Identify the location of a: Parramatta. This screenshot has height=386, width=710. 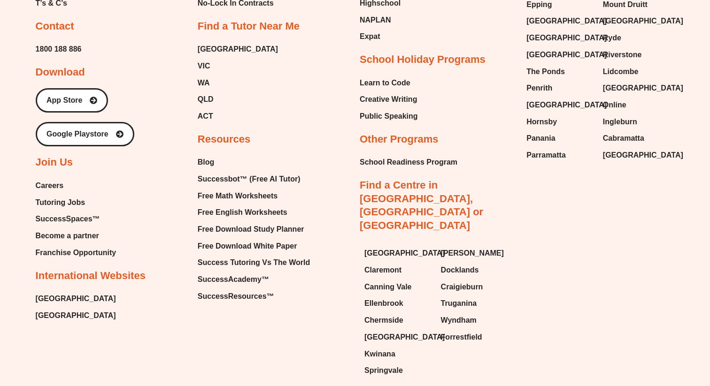
(559, 155).